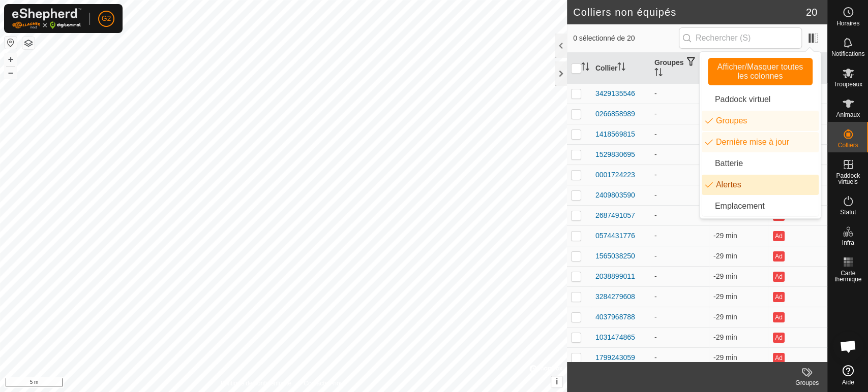 The width and height of the screenshot is (868, 392). What do you see at coordinates (615, 154) in the screenshot?
I see `div: 1529830695` at bounding box center [615, 154].